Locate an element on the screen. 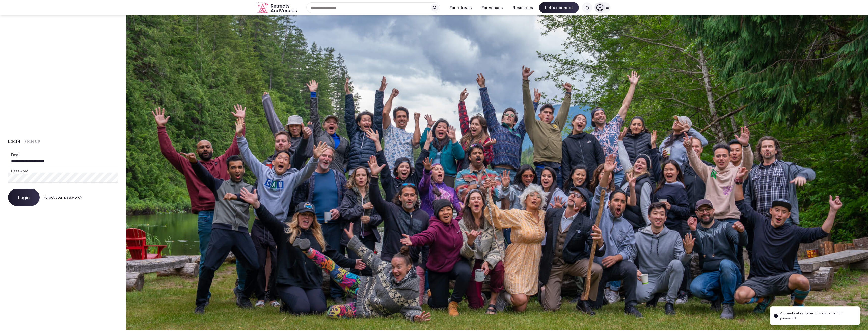 This screenshot has height=333, width=868. span: Login is located at coordinates (23, 197).